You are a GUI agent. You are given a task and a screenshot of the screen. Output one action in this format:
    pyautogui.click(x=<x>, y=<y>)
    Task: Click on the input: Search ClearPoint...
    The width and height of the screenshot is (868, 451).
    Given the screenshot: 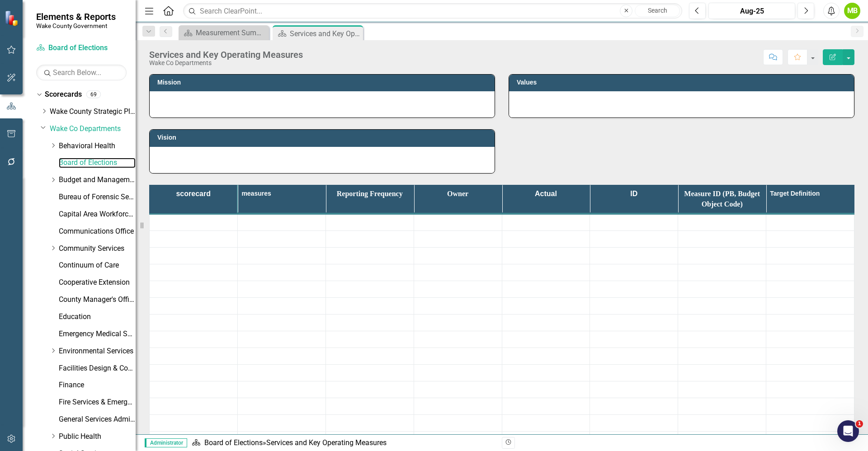 What is the action you would take?
    pyautogui.click(x=433, y=11)
    